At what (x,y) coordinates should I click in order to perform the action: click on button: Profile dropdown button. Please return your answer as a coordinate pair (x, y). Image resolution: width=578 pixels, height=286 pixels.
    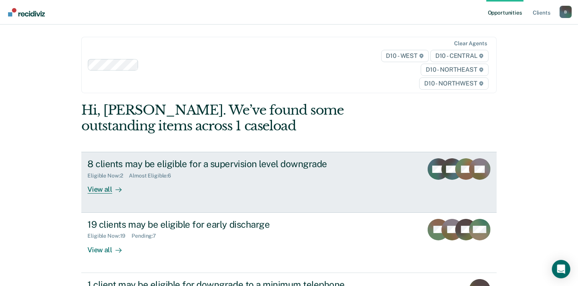
    Looking at the image, I should click on (565, 12).